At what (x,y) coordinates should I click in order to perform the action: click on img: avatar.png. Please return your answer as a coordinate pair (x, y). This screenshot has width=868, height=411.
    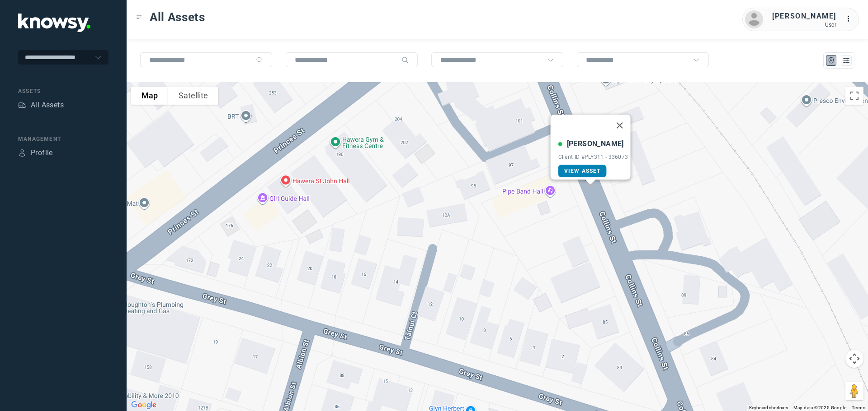
    Looking at the image, I should click on (754, 19).